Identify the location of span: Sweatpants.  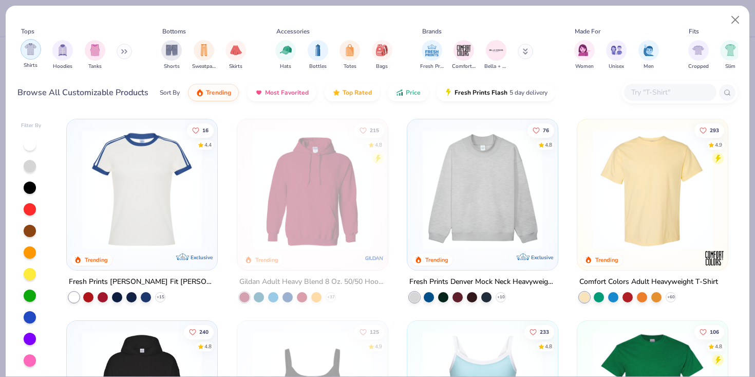
(204, 66).